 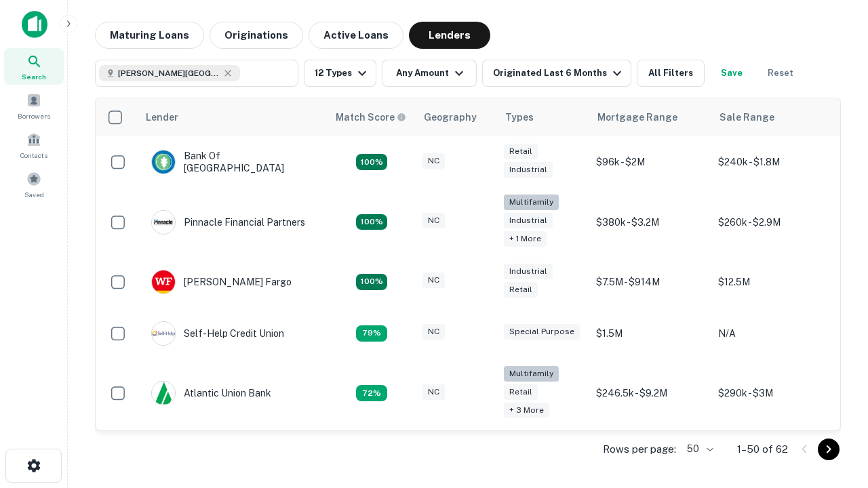 I want to click on td: $380k - $3.2M, so click(x=650, y=221).